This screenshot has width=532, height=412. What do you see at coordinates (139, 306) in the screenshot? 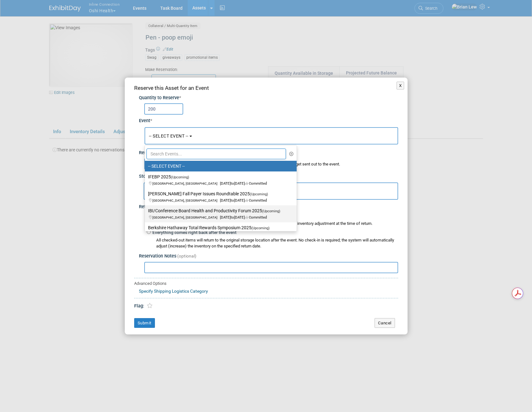
I see `span: Flag:` at bounding box center [139, 306].